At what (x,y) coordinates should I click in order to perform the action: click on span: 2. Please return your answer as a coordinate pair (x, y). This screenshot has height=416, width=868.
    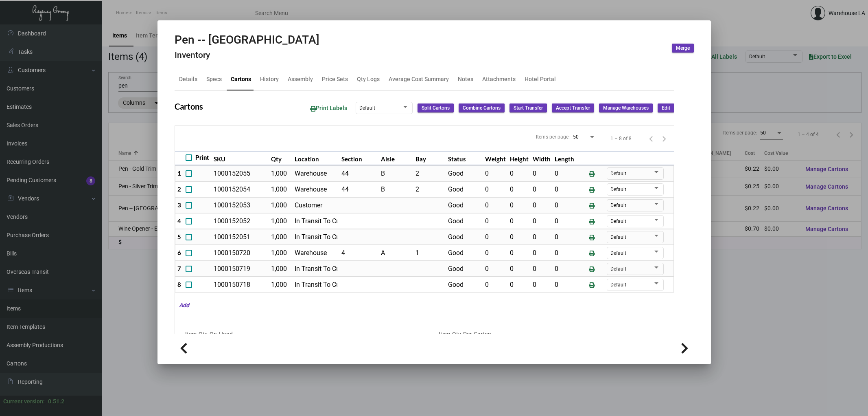
    Looking at the image, I should click on (179, 189).